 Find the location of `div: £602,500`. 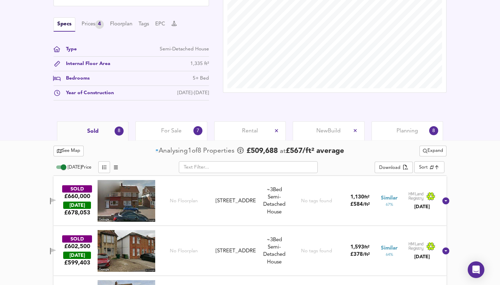

div: £602,500 is located at coordinates (77, 246).